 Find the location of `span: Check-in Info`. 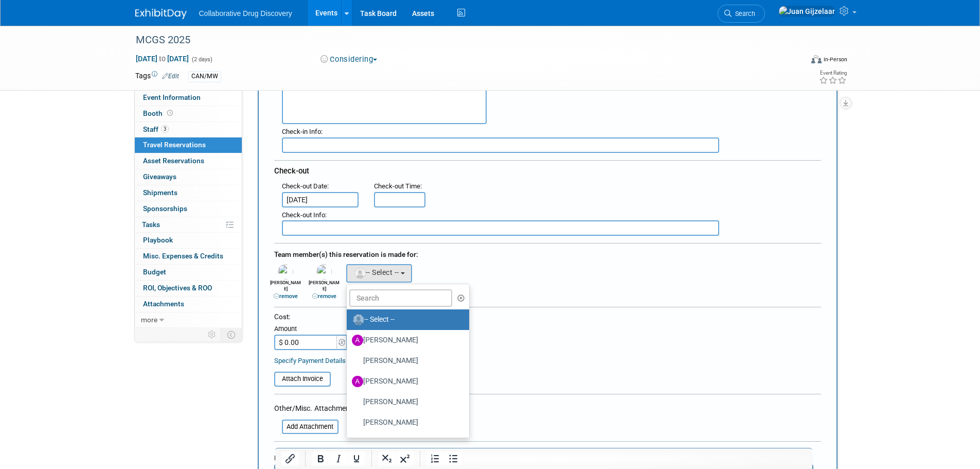

span: Check-in Info is located at coordinates (301, 132).